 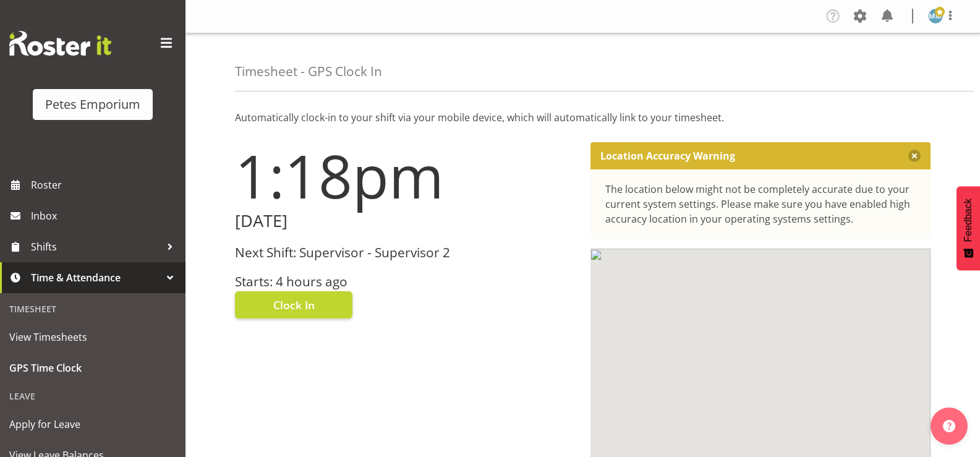 What do you see at coordinates (105, 185) in the screenshot?
I see `span: Roster` at bounding box center [105, 185].